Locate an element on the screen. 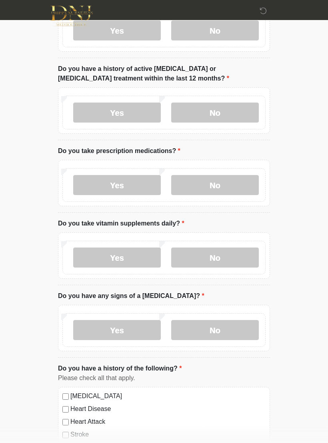 The image size is (328, 443). input: Heart Disease is located at coordinates (66, 410).